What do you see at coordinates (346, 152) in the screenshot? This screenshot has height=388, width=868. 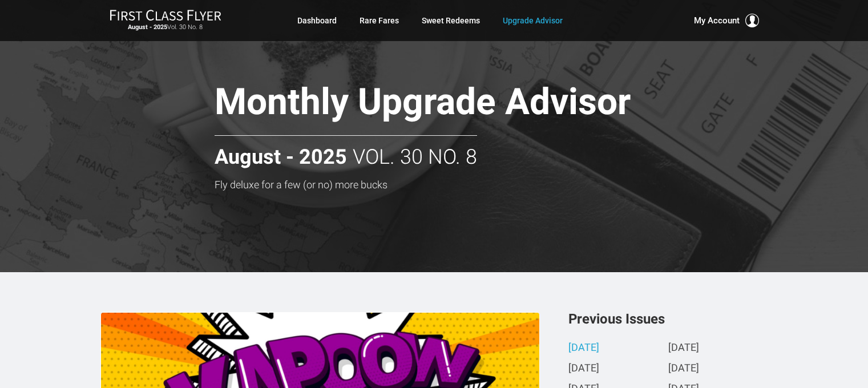 I see `h2: Vol. 30 No. 8` at bounding box center [346, 152].